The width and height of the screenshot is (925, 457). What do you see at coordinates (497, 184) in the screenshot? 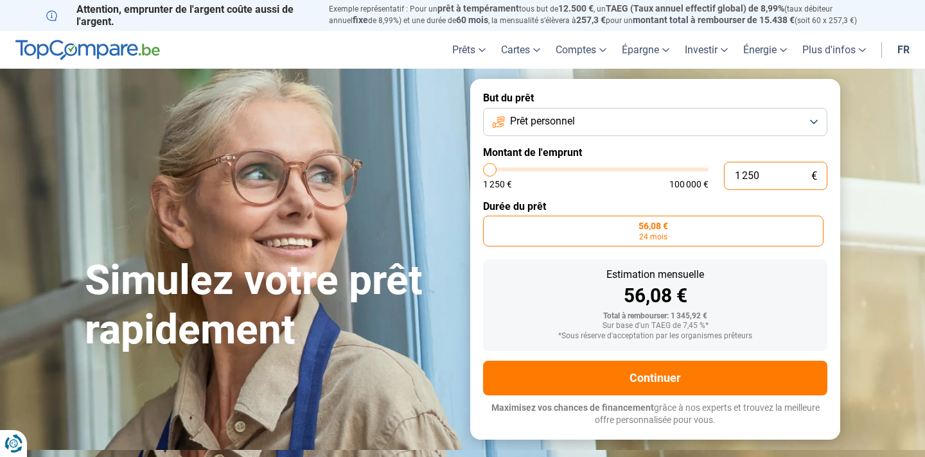
I see `span: 1 250 €` at bounding box center [497, 184].